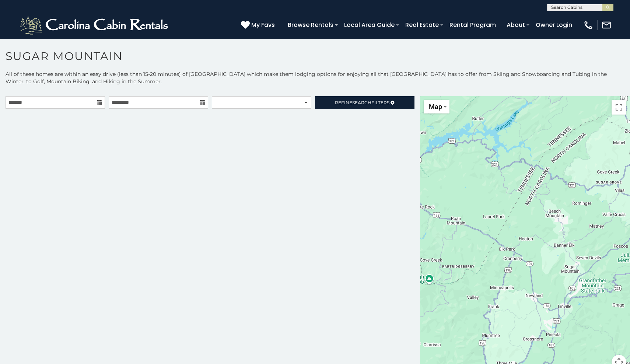 The image size is (630, 364). What do you see at coordinates (607, 25) in the screenshot?
I see `img: mail-regular-white.png` at bounding box center [607, 25].